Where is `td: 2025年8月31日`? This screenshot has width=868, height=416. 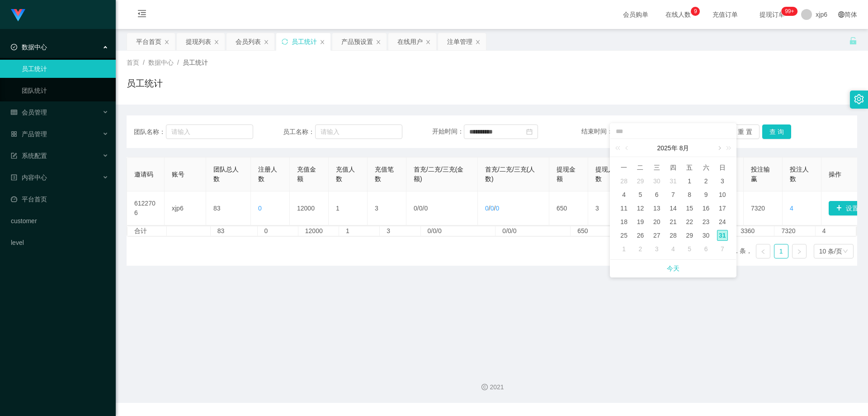 td: 2025年8月31日 is located at coordinates (722, 235).